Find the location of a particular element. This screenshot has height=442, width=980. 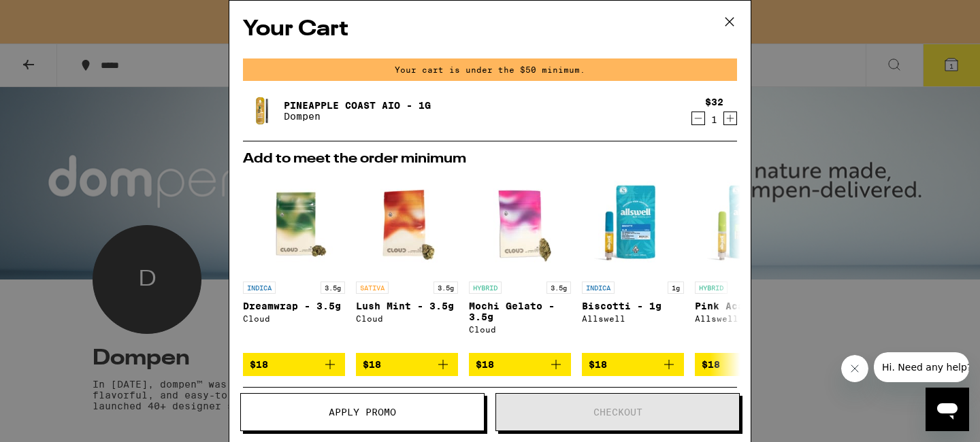

p: 1g is located at coordinates (676, 288).